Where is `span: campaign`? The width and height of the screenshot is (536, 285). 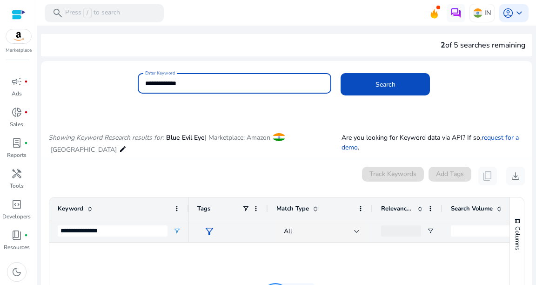 span: campaign is located at coordinates (17, 81).